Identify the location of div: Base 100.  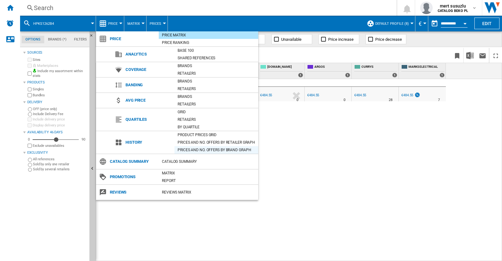
(216, 51).